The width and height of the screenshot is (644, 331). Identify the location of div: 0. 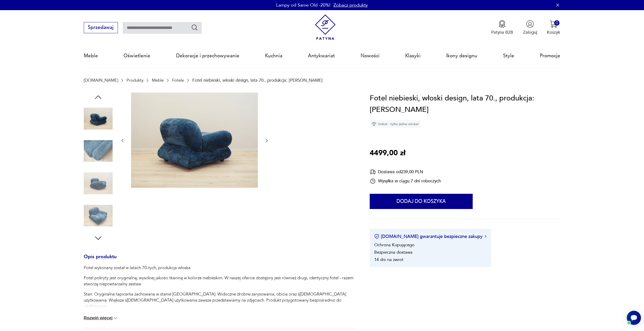
(557, 23).